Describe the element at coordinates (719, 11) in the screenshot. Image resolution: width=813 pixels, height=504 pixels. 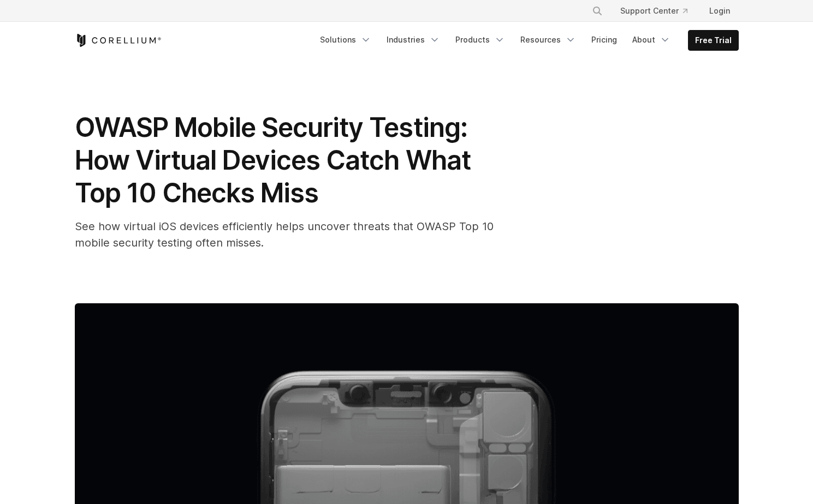
I see `a: Login` at that location.